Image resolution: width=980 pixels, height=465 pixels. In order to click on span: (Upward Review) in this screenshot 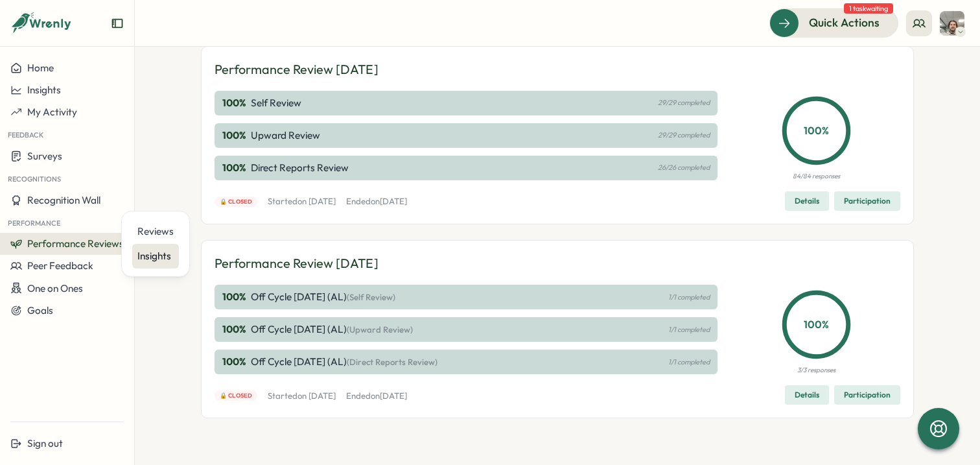, I will do `click(380, 330)`.